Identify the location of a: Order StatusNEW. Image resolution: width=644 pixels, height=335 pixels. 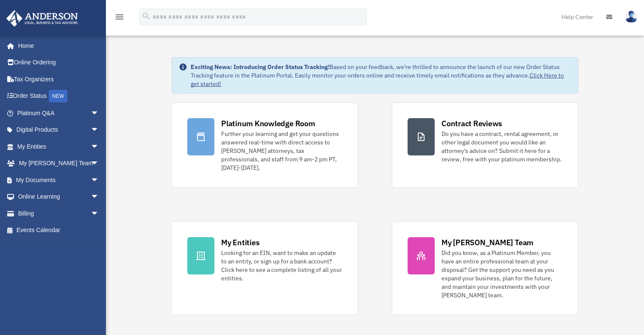
(59, 96).